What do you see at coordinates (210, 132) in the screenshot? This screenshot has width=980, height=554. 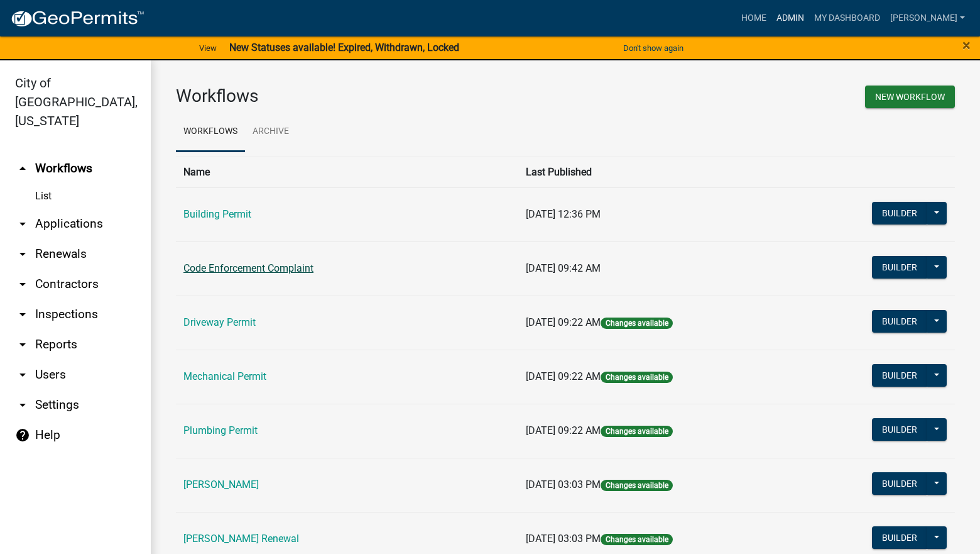 I see `a: Workflows` at bounding box center [210, 132].